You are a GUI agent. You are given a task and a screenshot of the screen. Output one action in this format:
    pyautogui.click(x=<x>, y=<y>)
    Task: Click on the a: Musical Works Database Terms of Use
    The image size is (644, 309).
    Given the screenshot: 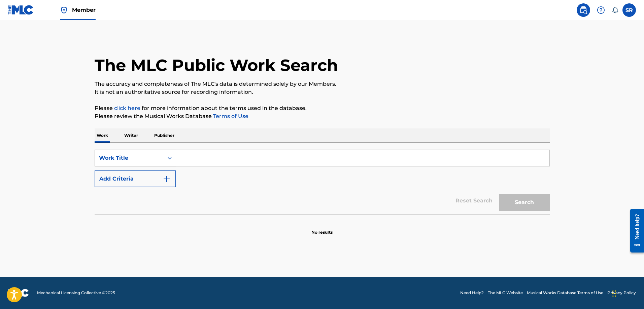 What is the action you would take?
    pyautogui.click(x=565, y=293)
    